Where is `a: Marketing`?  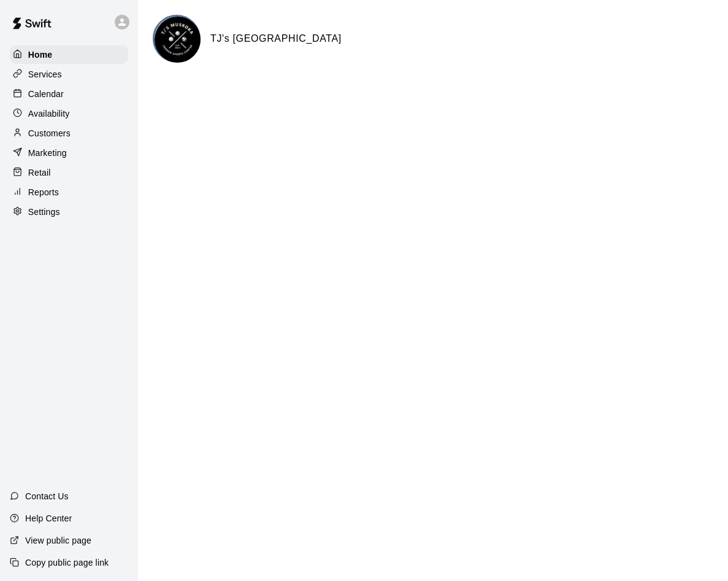 a: Marketing is located at coordinates (69, 153).